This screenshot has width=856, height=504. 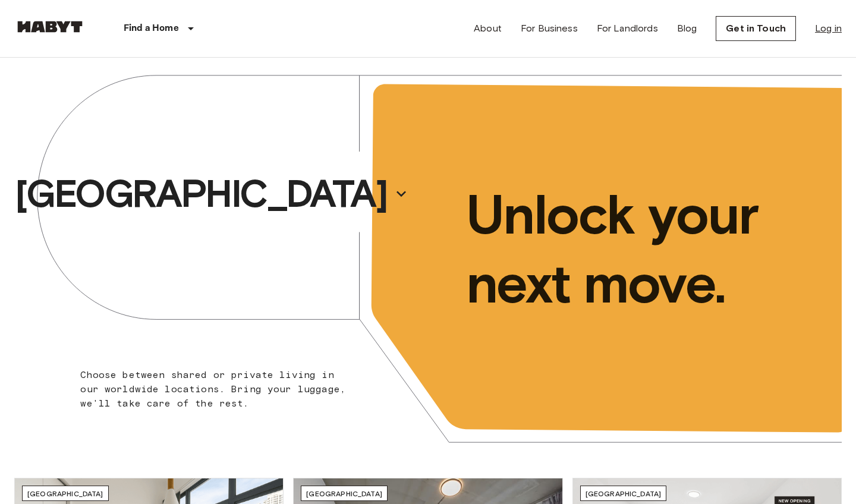 I want to click on p: Unlock your next move., so click(x=645, y=249).